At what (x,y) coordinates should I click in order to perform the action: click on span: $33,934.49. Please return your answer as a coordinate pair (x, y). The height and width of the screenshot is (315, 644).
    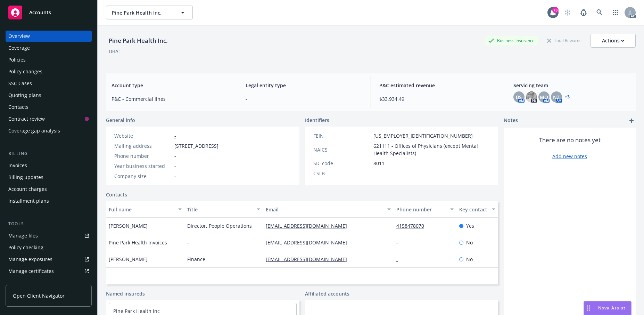
    Looking at the image, I should click on (438, 99).